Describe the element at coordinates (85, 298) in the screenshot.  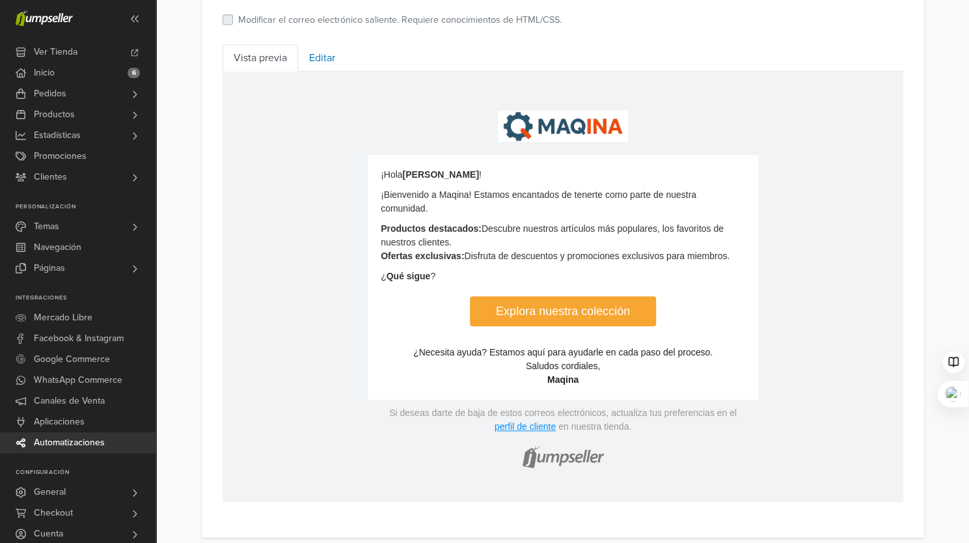
I see `p: Integraciones` at that location.